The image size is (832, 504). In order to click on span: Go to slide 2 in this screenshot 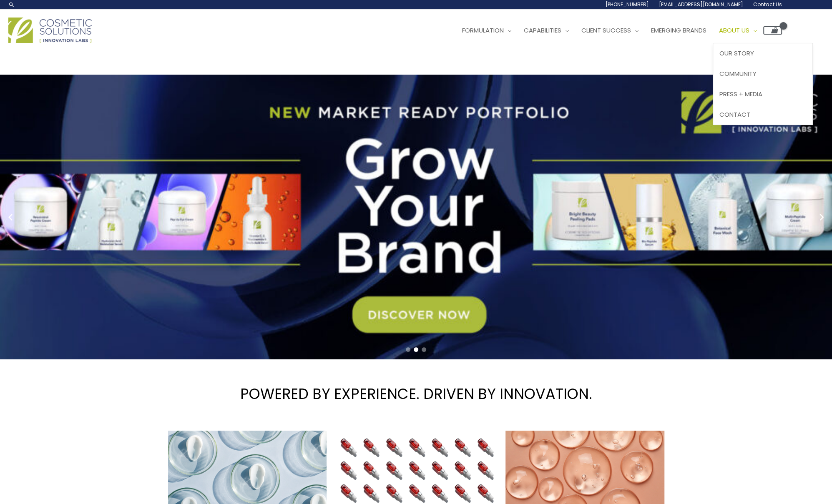, I will do `click(416, 349)`.